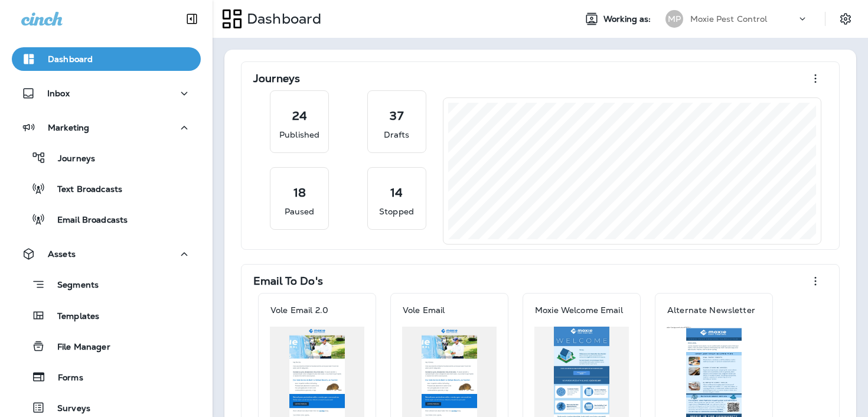 Image resolution: width=868 pixels, height=417 pixels. I want to click on p: Inbox, so click(59, 93).